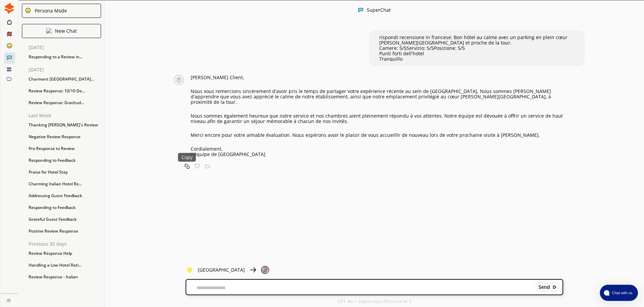 This screenshot has height=307, width=644. What do you see at coordinates (377, 135) in the screenshot?
I see `p: Merci encore pour votre aimable évaluation. Nous espérons avoir le plaisir de vous accueillir de ...` at bounding box center [377, 135].